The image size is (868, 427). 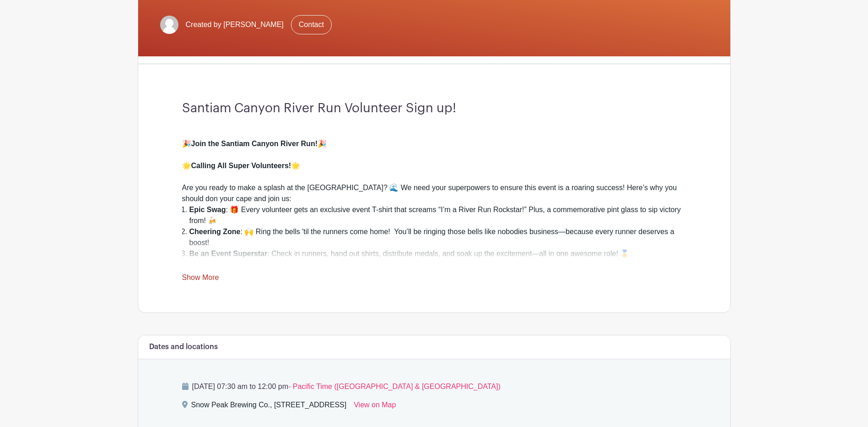 What do you see at coordinates (438, 215) in the screenshot?
I see `li: : 🎁 Every volunteer gets an exclusive event T-shirt that screams “I’m a River Run Rockstar!” Plus...` at bounding box center [438, 215].